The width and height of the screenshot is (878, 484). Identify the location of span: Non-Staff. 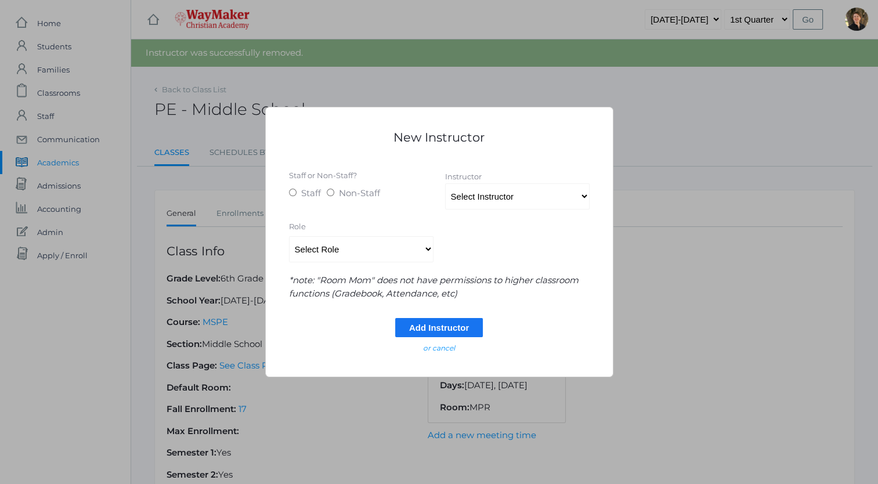
(358, 193).